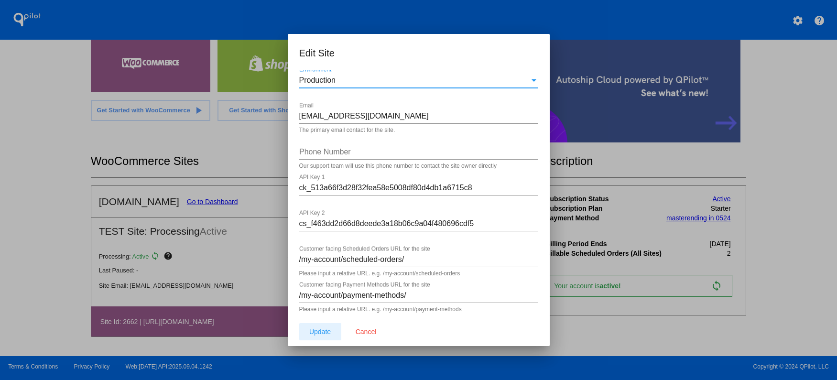 Image resolution: width=837 pixels, height=380 pixels. I want to click on input: Phone Number, so click(419, 152).